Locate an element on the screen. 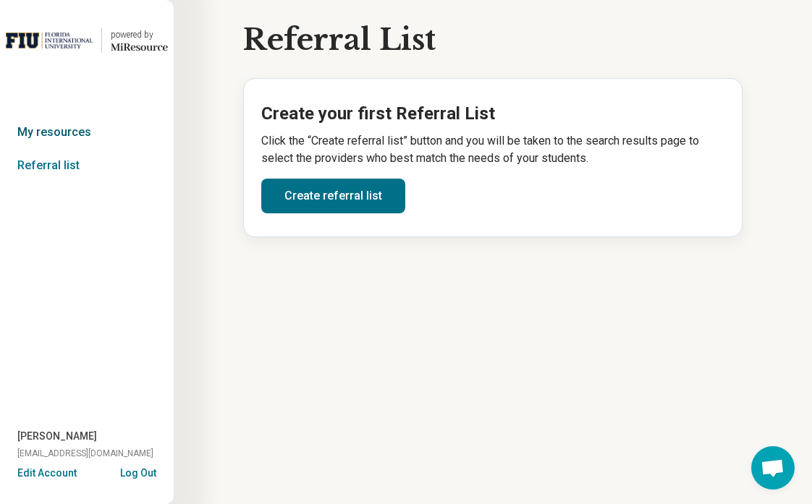  h1: Referral List is located at coordinates (339, 40).